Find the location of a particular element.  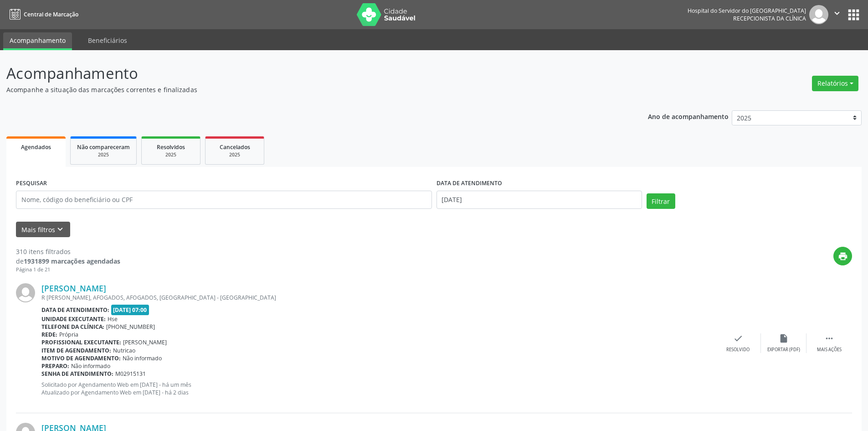

b: Profissional executante: is located at coordinates (81, 342).